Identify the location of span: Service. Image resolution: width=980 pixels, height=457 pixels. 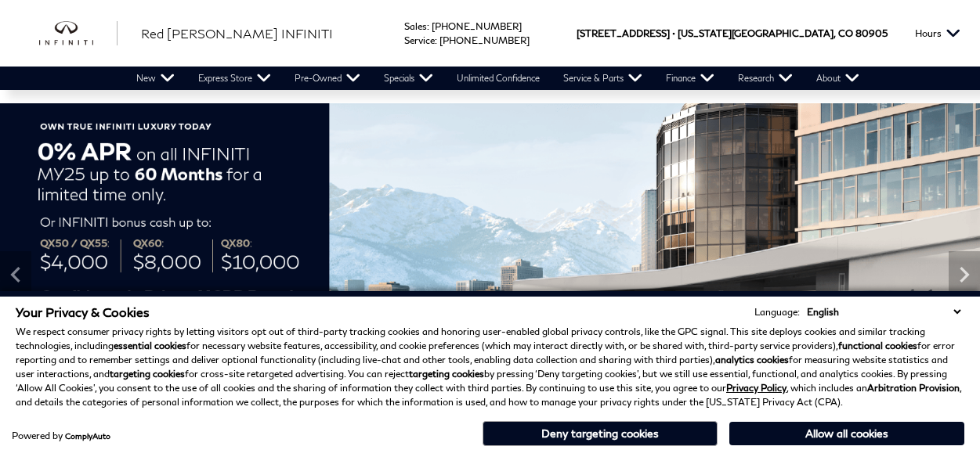
(419, 40).